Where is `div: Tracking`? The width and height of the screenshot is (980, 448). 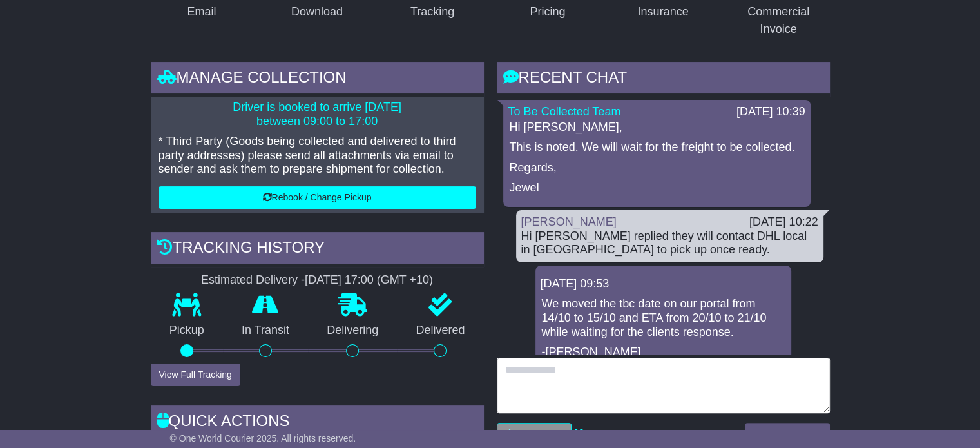
div: Tracking is located at coordinates (432, 12).